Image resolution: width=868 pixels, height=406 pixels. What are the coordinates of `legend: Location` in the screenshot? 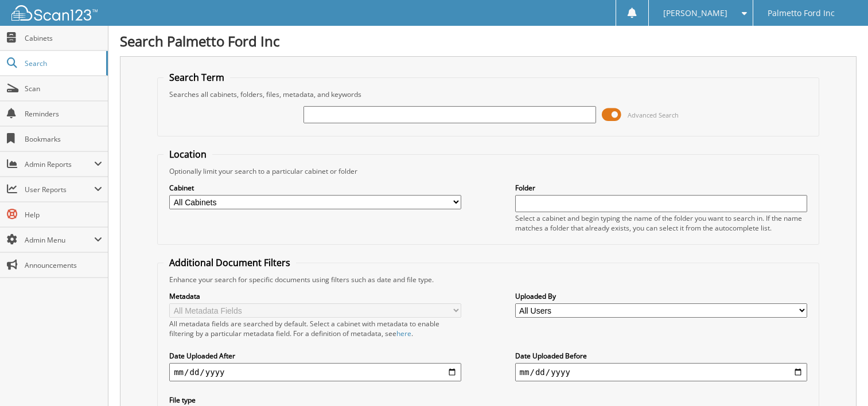 It's located at (187, 154).